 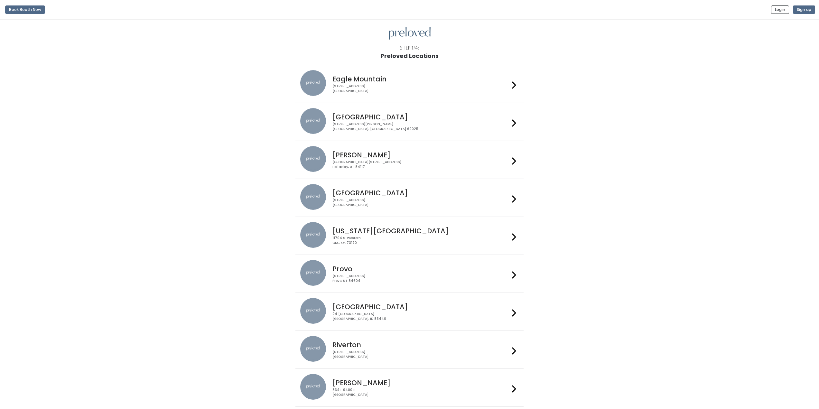 What do you see at coordinates (804, 10) in the screenshot?
I see `button: Sign up` at bounding box center [804, 10].